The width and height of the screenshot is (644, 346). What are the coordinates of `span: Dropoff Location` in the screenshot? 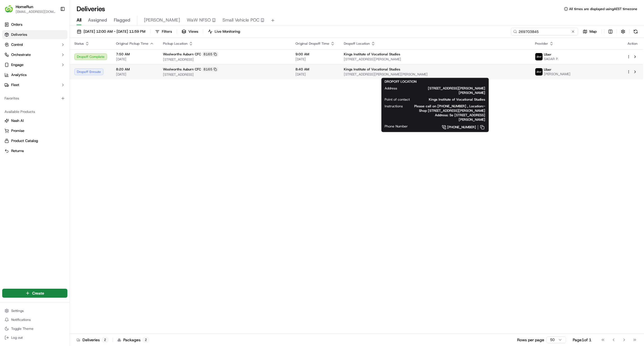 It's located at (357, 44).